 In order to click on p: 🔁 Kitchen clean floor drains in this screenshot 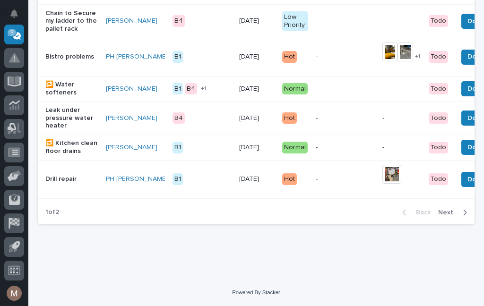, I will do `click(72, 147)`.